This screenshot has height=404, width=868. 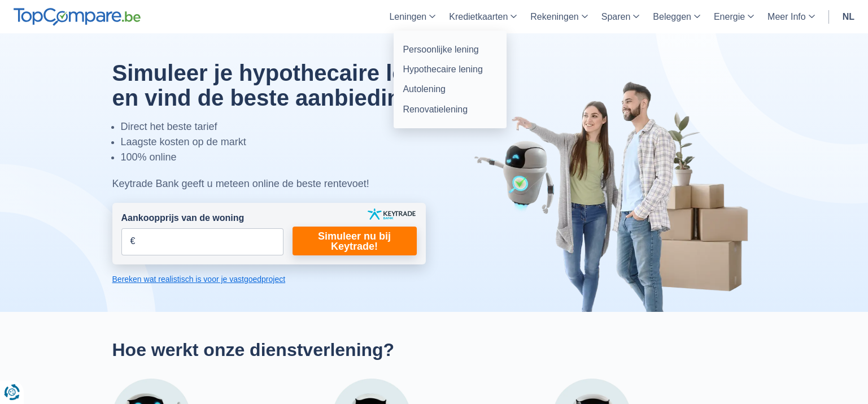 I want to click on img: image-hero, so click(x=615, y=196).